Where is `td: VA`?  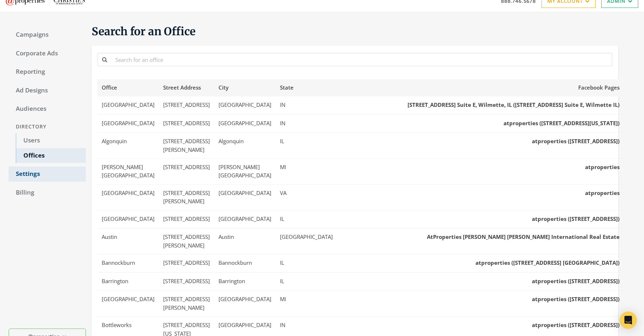 td: VA is located at coordinates (306, 197).